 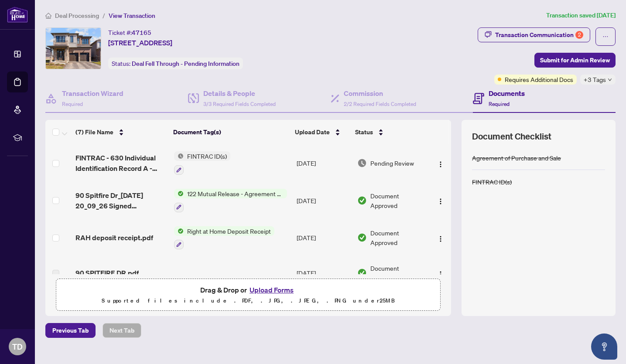 I want to click on p: Supported files include .PDF, .JPG, .JPEG, .PNG under 25 MB, so click(x=248, y=301).